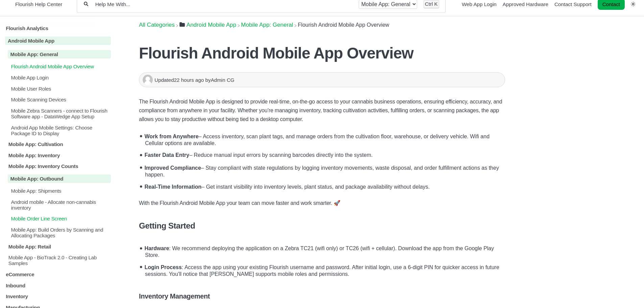 The width and height of the screenshot is (644, 308). Describe the element at coordinates (58, 28) in the screenshot. I see `p: Flourish Analytics` at that location.